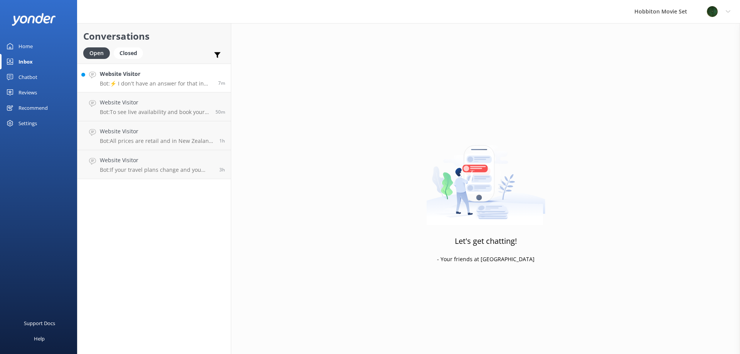  Describe the element at coordinates (28, 123) in the screenshot. I see `div: Settings` at that location.